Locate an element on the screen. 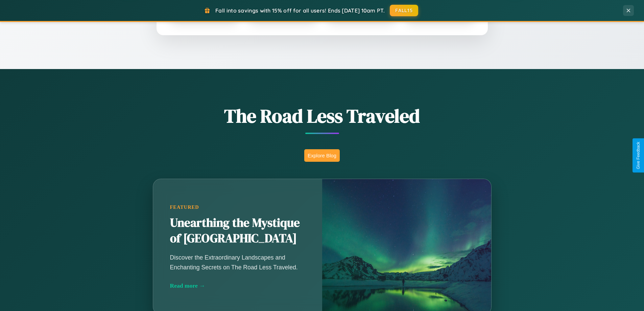  div: Featured is located at coordinates (237, 207).